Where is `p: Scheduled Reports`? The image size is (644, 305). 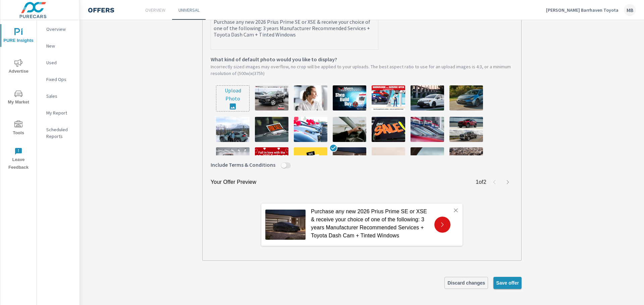 p: Scheduled Reports is located at coordinates (60, 133).